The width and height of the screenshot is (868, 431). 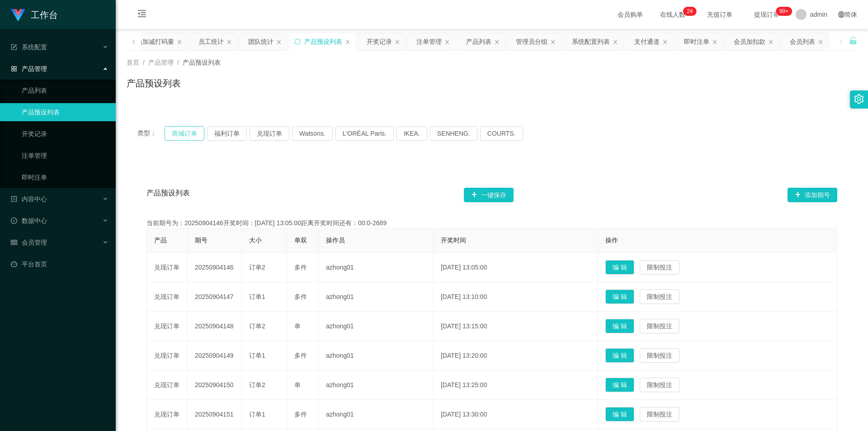 I want to click on button: COURTS., so click(x=501, y=134).